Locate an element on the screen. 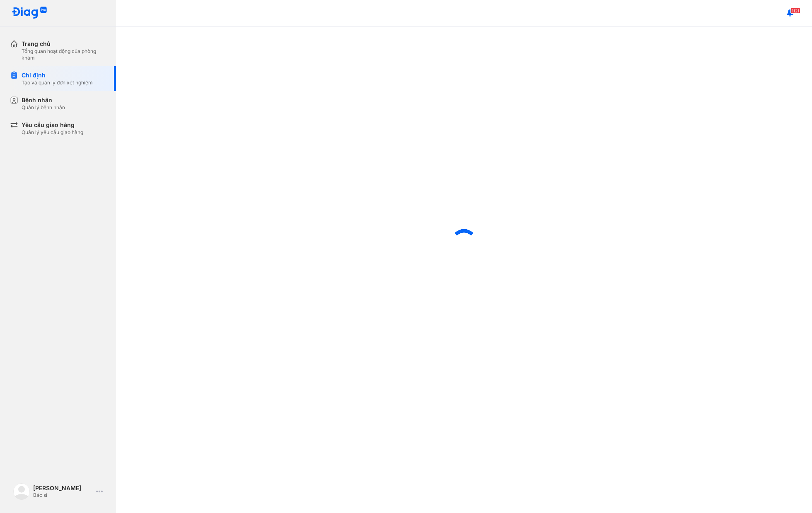 The image size is (812, 513). div: Tổng quan hoạt động của phòng khám is located at coordinates (64, 54).